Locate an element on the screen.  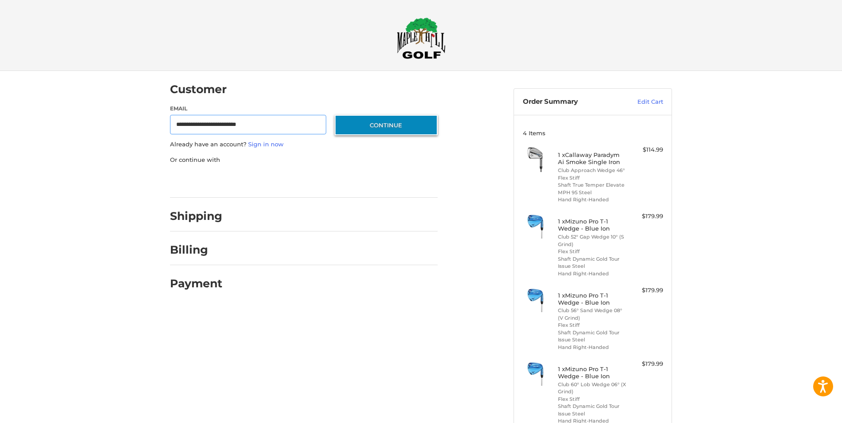
h2: Payment is located at coordinates (196, 284).